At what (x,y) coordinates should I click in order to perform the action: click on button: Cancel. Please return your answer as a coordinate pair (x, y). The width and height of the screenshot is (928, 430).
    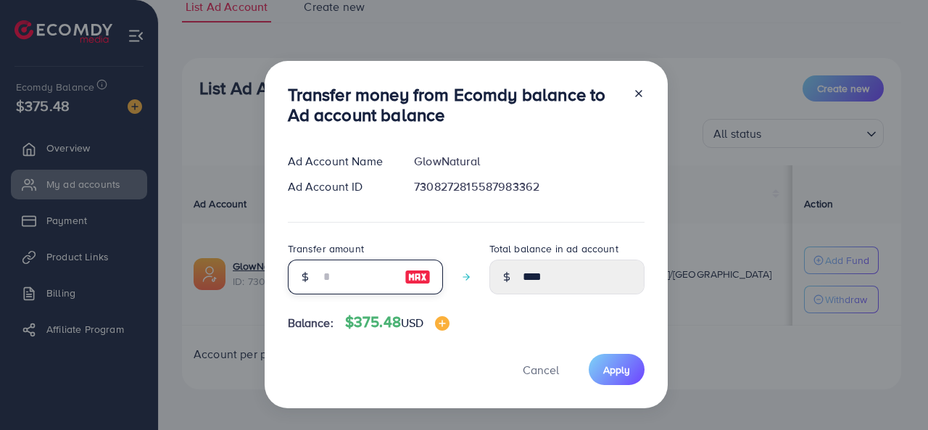
    Looking at the image, I should click on (541, 369).